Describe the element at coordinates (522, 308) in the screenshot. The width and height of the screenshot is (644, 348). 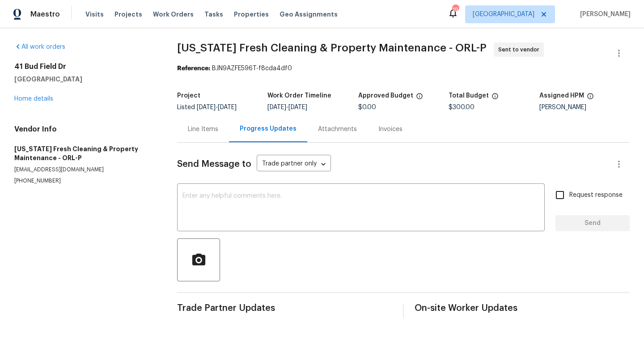
I see `span: On-site Worker Updates` at that location.